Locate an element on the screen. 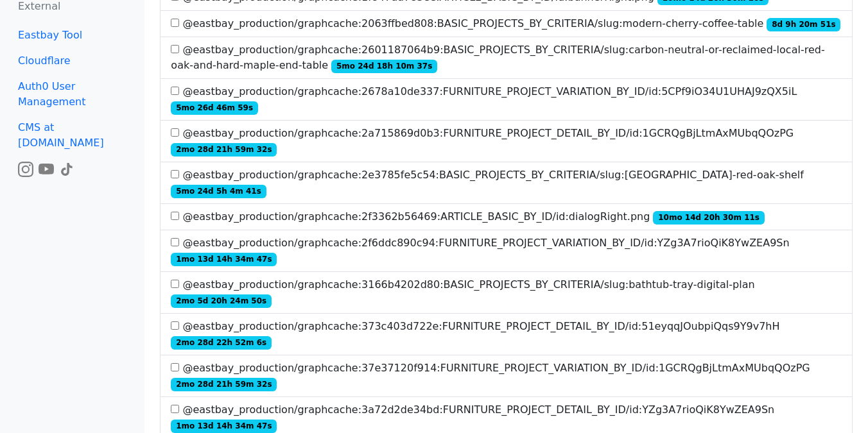 Image resolution: width=868 pixels, height=433 pixels. span: 5mo 24d 18h 10m 37s is located at coordinates (384, 66).